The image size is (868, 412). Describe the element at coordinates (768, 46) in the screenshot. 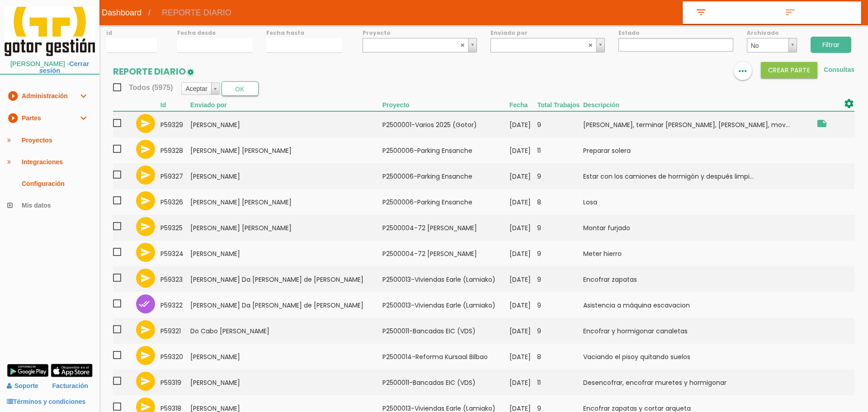

I see `span: No` at that location.